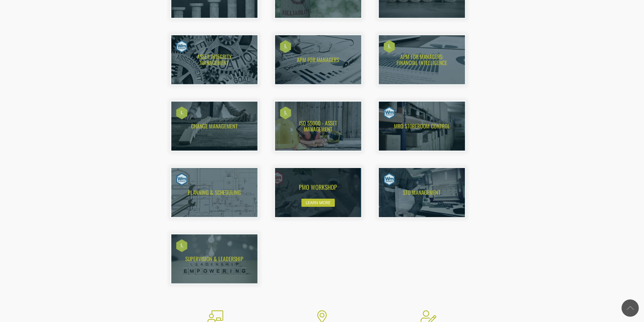 This screenshot has height=322, width=644. Describe the element at coordinates (422, 60) in the screenshot. I see `img: APM for Managers: Financial Intelligence` at that location.